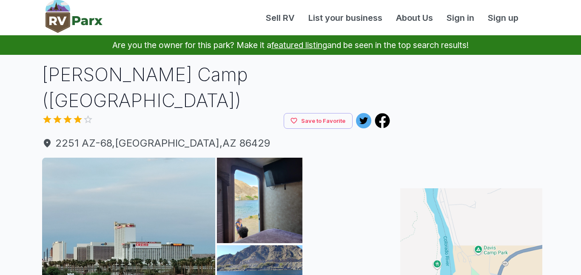 This screenshot has width=581, height=275. What do you see at coordinates (290, 45) in the screenshot?
I see `p: Are you the owner for this park? Make it a and be seen in the top search results!` at bounding box center [290, 45].